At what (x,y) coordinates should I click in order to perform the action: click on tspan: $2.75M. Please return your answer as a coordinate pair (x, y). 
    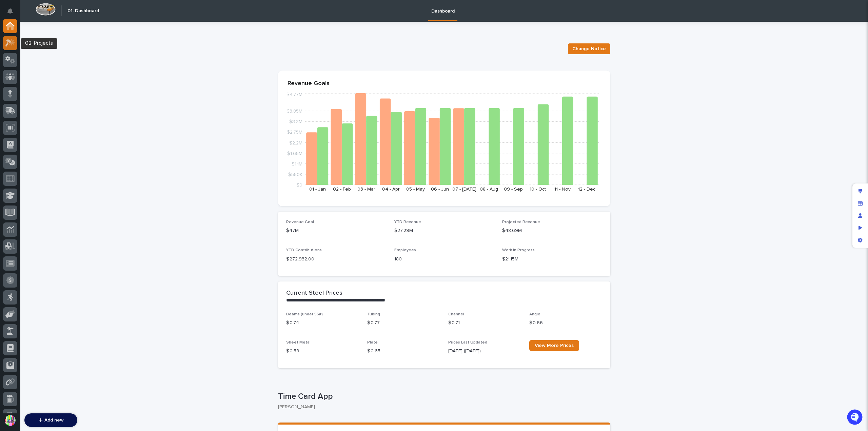
    Looking at the image, I should click on (295, 132).